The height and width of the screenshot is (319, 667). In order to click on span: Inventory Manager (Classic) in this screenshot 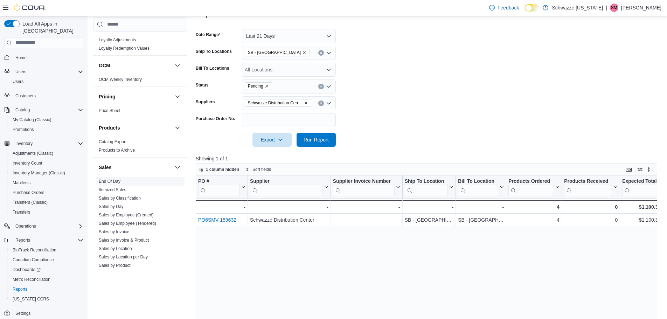, I will do `click(47, 173)`.